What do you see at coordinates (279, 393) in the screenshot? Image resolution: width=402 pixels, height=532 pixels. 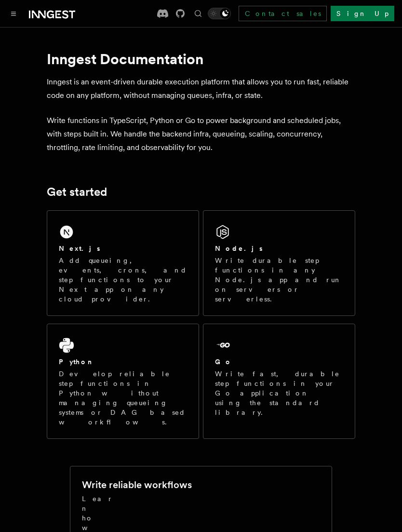 I see `p: Write fast, durable step functions in your Go application using the standard library.` at bounding box center [279, 393].